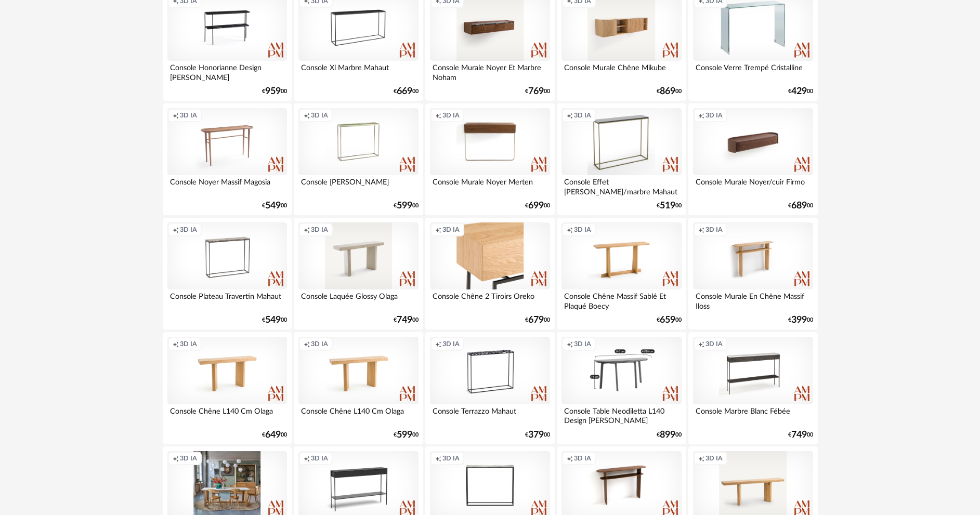 The height and width of the screenshot is (515, 980). What do you see at coordinates (536, 205) in the screenshot?
I see `span: 699` at bounding box center [536, 205].